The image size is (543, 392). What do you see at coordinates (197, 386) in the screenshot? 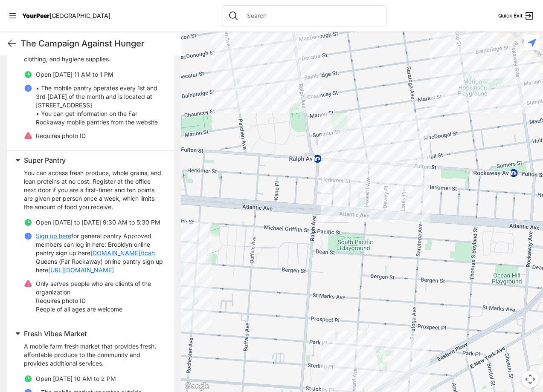
I see `a: Open this area in Google Maps (opens a new window)` at bounding box center [197, 386].